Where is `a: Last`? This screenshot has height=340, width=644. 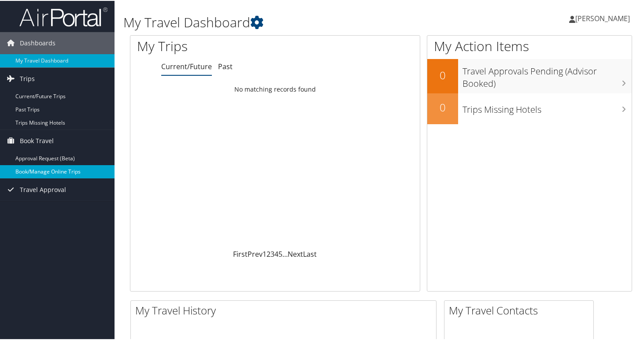 a: Last is located at coordinates (310, 254).